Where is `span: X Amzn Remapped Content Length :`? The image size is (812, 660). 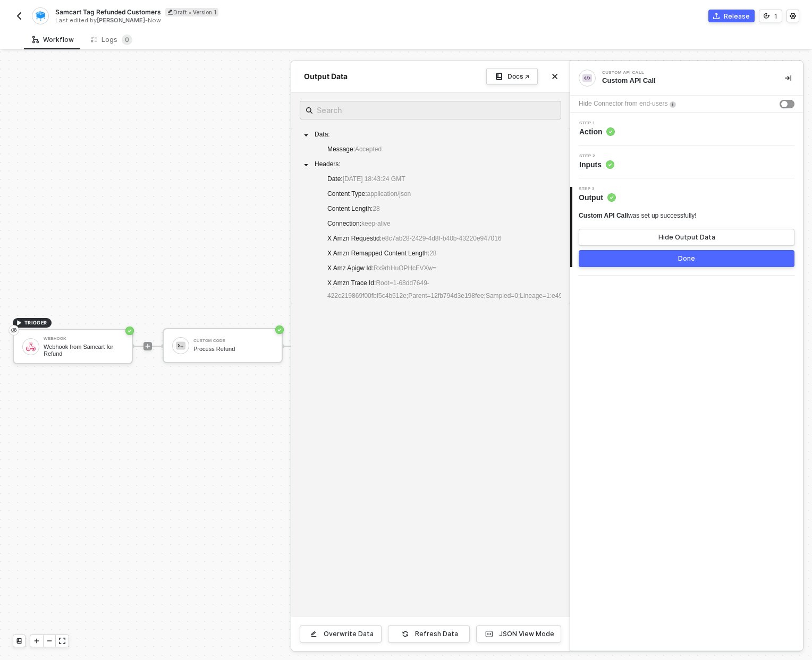
span: X Amzn Remapped Content Length : is located at coordinates (382, 254).